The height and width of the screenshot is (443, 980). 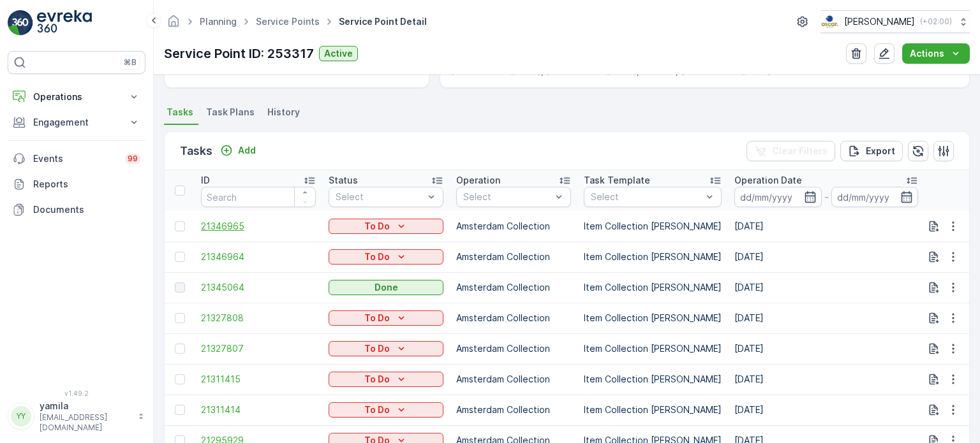 I want to click on p: 99, so click(x=133, y=159).